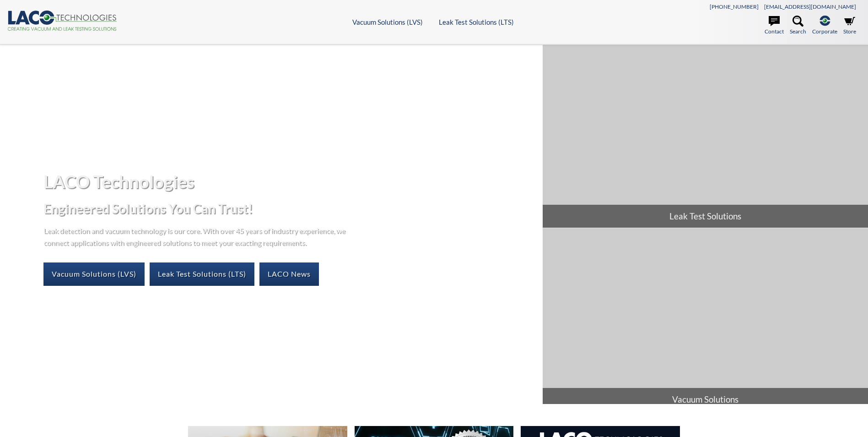 The width and height of the screenshot is (868, 437). What do you see at coordinates (289, 274) in the screenshot?
I see `a: LACO News` at bounding box center [289, 274].